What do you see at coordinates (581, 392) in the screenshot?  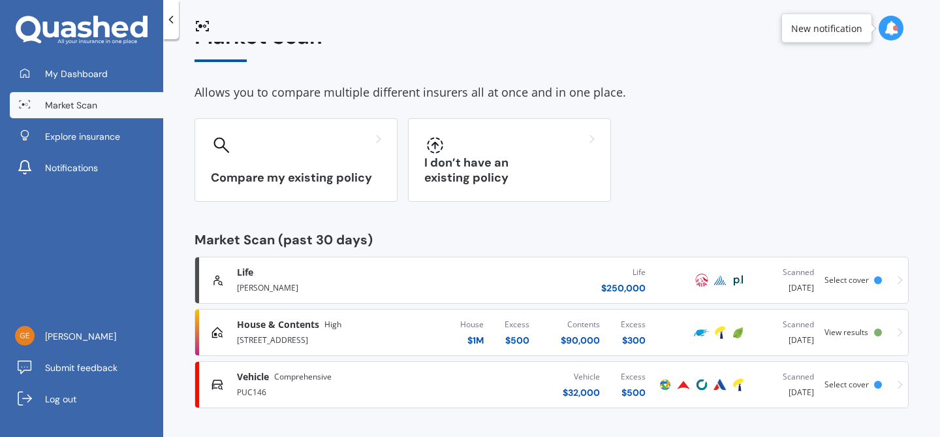 I see `div: $ 32,000` at bounding box center [581, 392].